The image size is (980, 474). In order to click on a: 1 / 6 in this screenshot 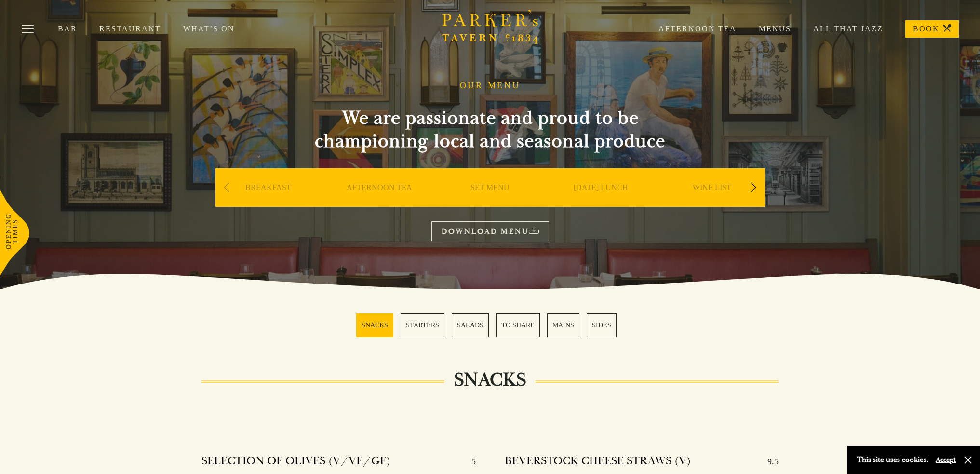, I will do `click(375, 325)`.